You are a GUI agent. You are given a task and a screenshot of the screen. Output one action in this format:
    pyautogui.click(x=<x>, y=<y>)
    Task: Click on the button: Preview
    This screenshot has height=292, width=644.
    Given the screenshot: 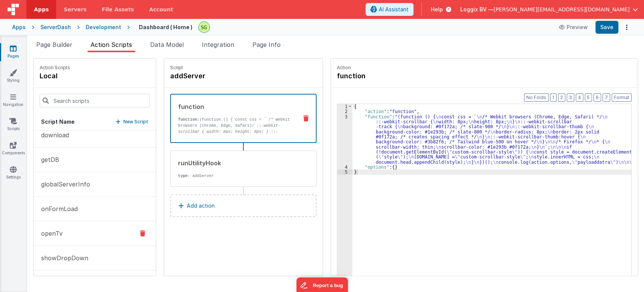 What is the action you would take?
    pyautogui.click(x=574, y=27)
    